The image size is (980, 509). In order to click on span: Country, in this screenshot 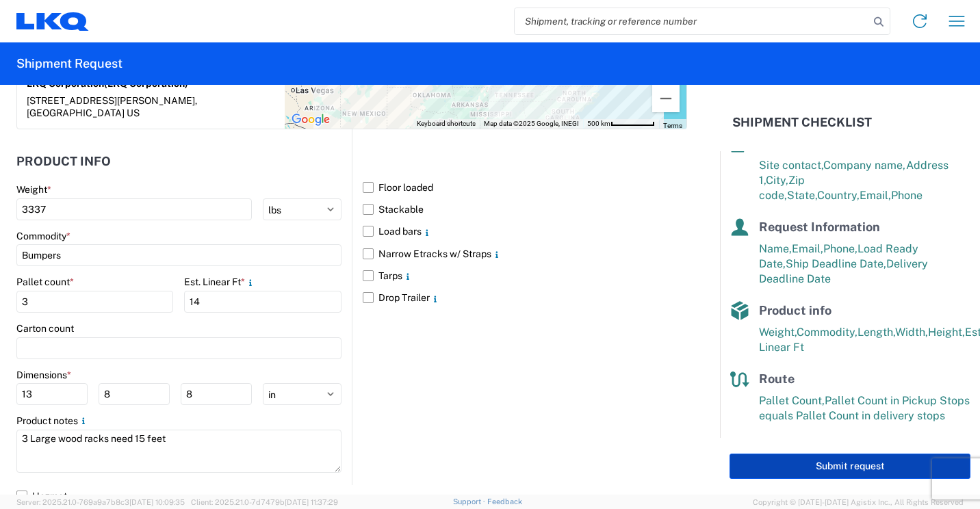, I will do `click(838, 195)`.